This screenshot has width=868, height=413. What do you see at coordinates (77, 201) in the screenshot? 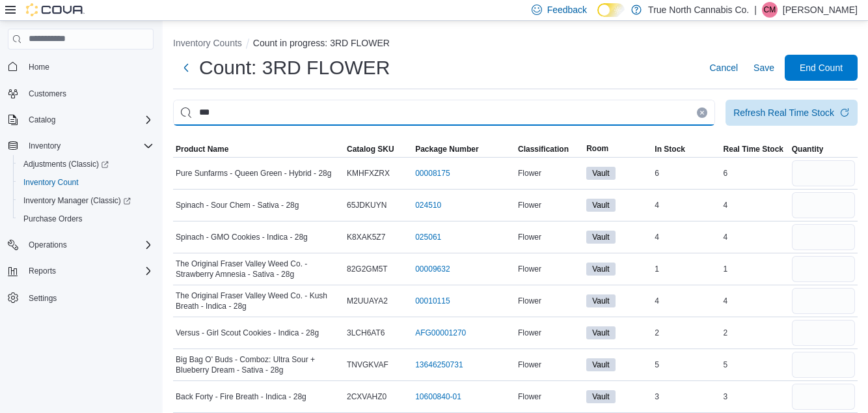
I see `span: Inventory Manager (Classic)` at bounding box center [77, 201].